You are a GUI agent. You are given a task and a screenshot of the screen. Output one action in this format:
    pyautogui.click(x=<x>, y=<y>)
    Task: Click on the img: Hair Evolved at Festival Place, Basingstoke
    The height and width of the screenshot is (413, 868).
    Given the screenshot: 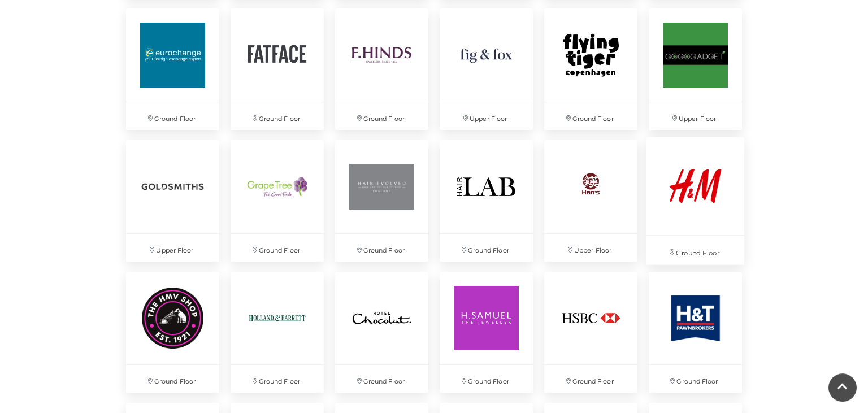 What is the action you would take?
    pyautogui.click(x=381, y=186)
    